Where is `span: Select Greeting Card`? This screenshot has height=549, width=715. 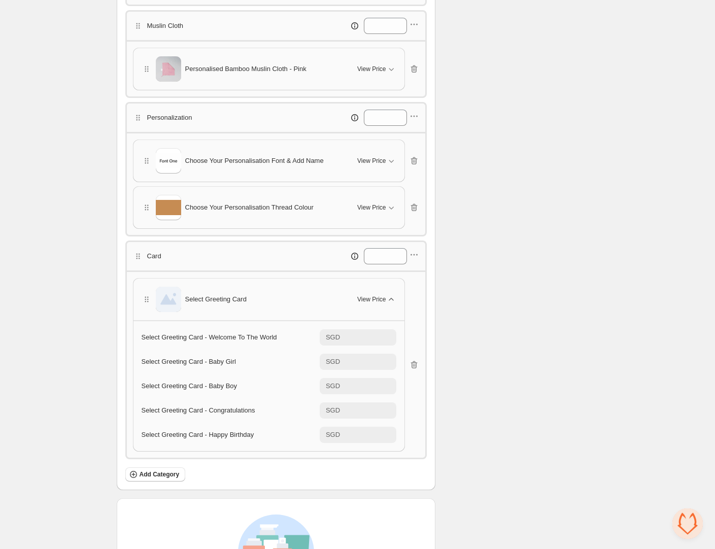
span: Select Greeting Card is located at coordinates (216, 299).